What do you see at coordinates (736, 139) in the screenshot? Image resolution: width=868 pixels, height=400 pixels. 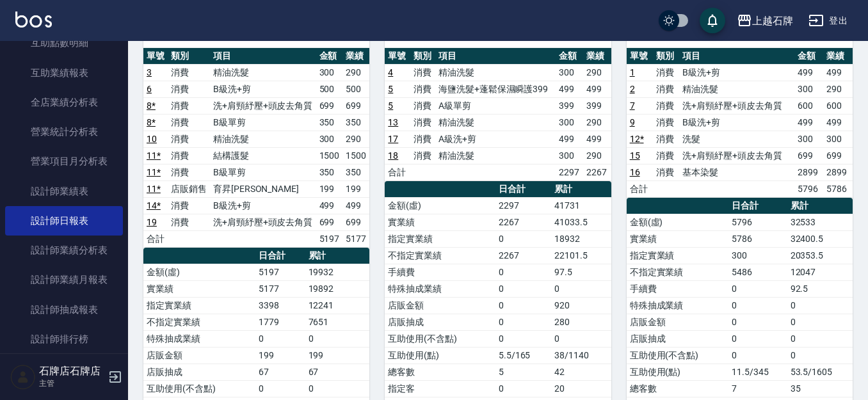 I see `td: 洗髮` at bounding box center [736, 139].